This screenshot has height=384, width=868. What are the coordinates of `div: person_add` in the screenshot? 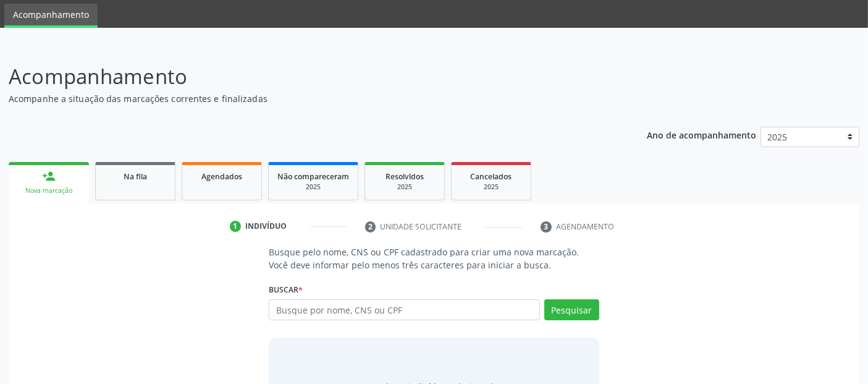 It's located at (49, 176).